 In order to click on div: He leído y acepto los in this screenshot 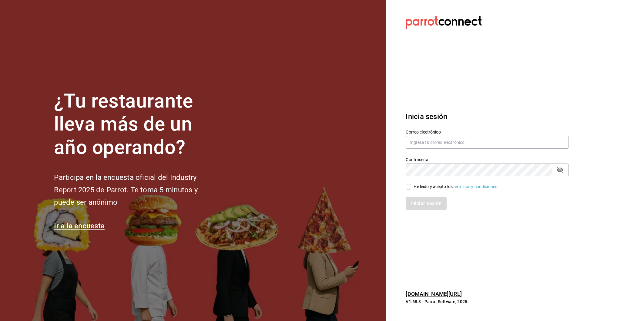, I will do `click(456, 187)`.